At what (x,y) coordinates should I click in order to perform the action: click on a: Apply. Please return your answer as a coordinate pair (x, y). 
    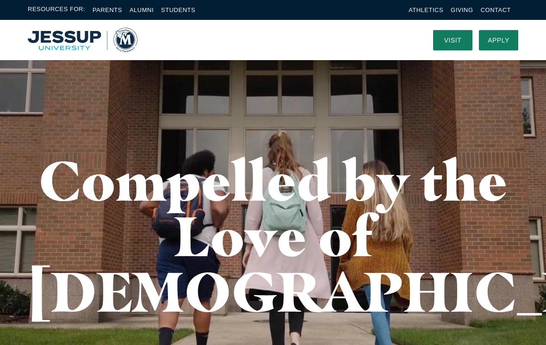
    Looking at the image, I should click on (498, 40).